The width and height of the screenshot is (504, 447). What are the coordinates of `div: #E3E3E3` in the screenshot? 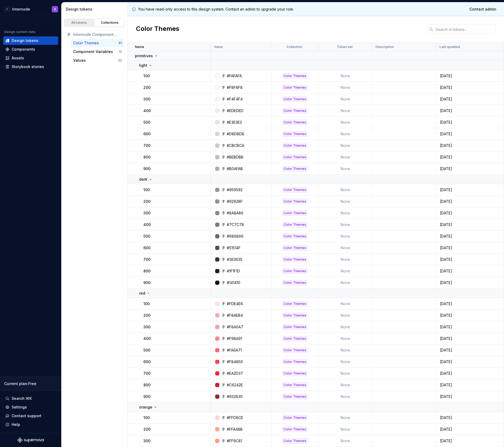 It's located at (234, 122).